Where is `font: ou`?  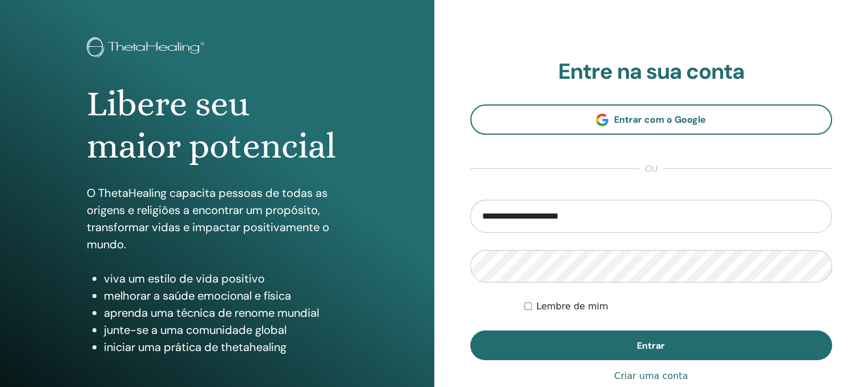
font: ou is located at coordinates (651, 168).